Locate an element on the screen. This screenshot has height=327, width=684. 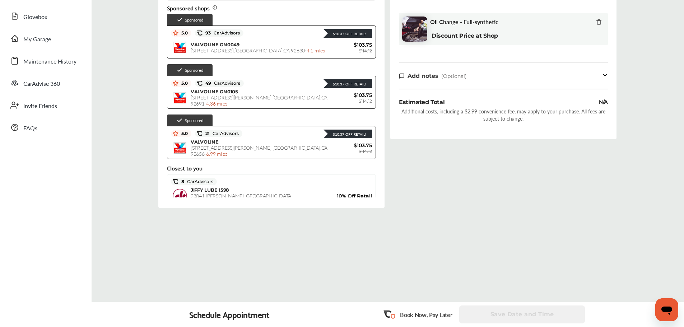
span: VALVOLINE GN0105 is located at coordinates (214, 92).